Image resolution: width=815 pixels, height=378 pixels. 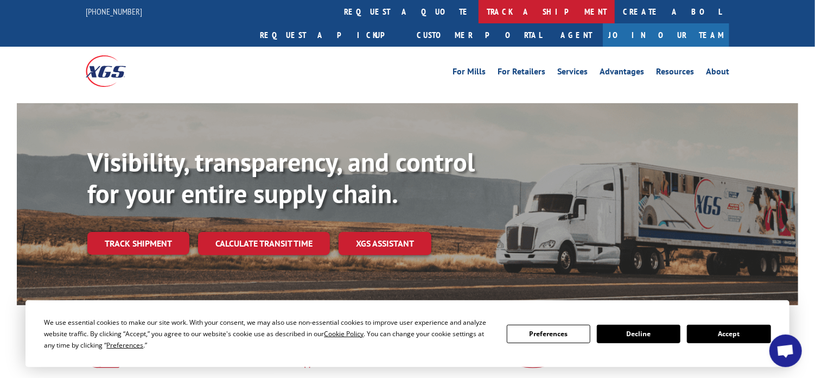 What do you see at coordinates (281, 177) in the screenshot?
I see `b: Visibility, transparency, and control for your entire supply chain.` at bounding box center [281, 177].